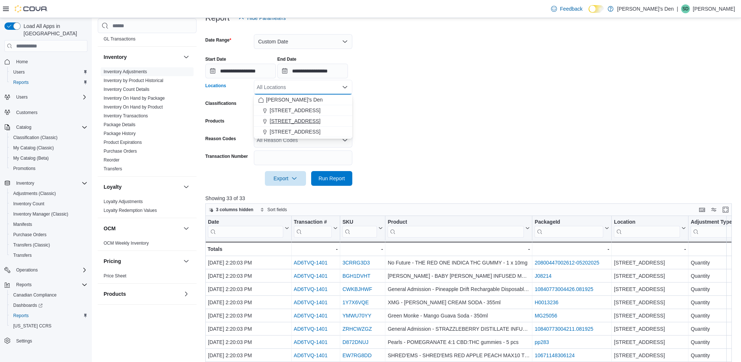 This screenshot has width=741, height=362. What do you see at coordinates (50, 61) in the screenshot?
I see `span: Home` at bounding box center [50, 61].